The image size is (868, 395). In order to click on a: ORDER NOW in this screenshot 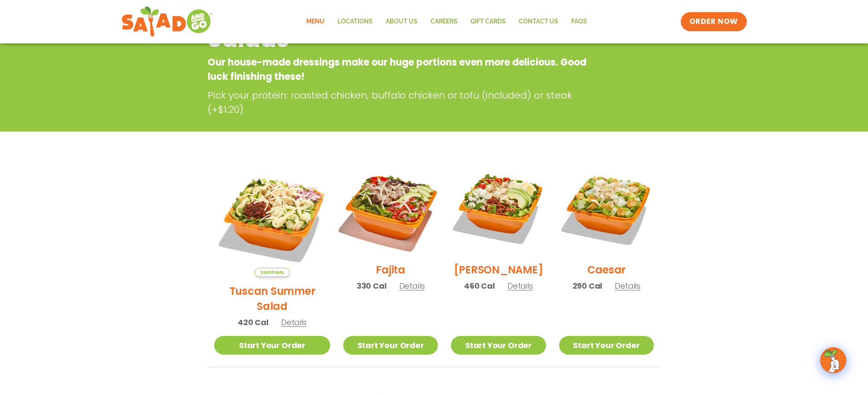, I will do `click(714, 21)`.